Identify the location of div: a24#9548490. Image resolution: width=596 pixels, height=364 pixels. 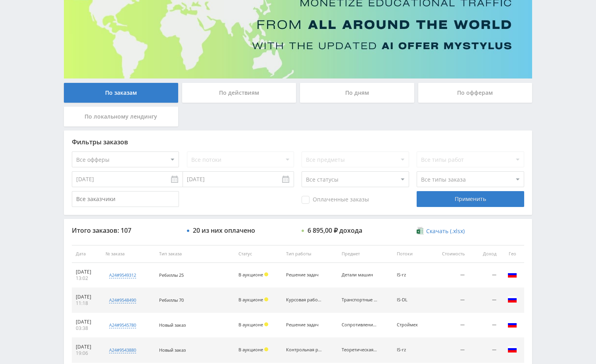
(123, 300).